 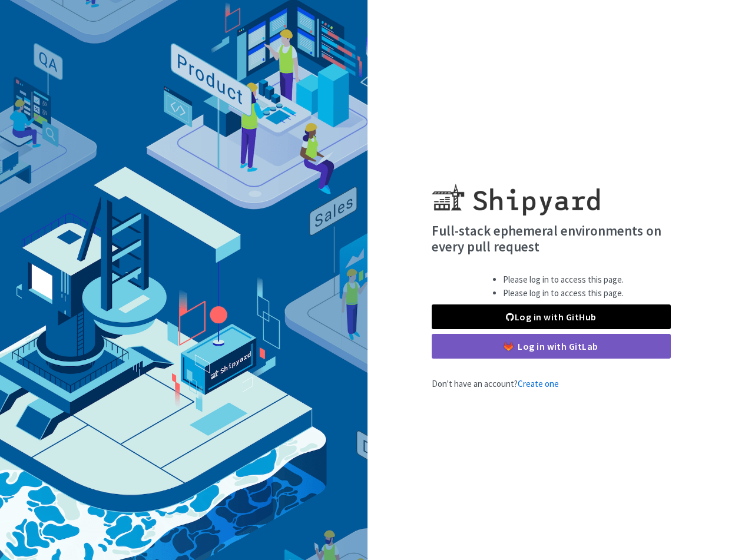 What do you see at coordinates (508, 346) in the screenshot?
I see `img: gitlab-color.svg` at bounding box center [508, 346].